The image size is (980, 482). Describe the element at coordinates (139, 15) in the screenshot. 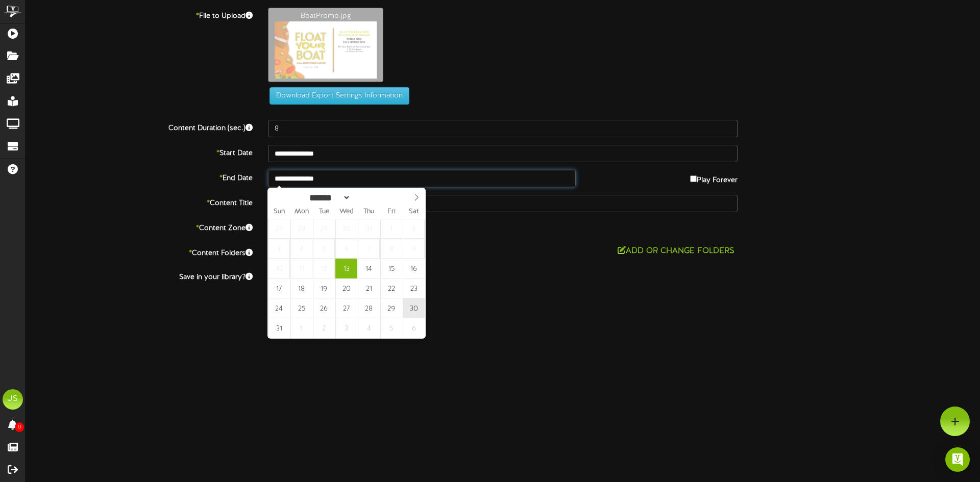

I see `label: File to Upload` at that location.